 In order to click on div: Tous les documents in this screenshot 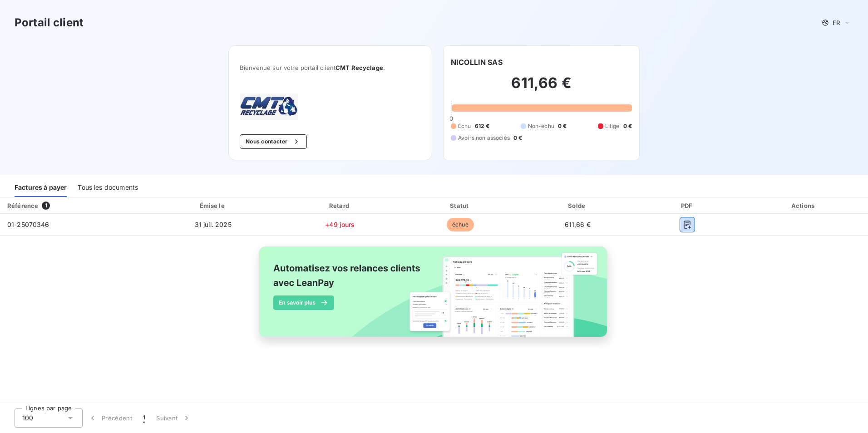, I will do `click(107, 188)`.